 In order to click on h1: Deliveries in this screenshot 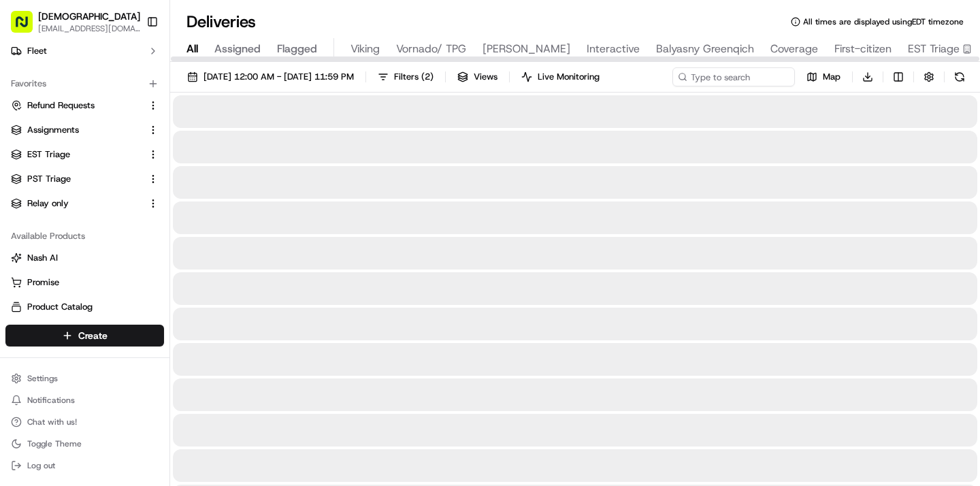, I will do `click(221, 21)`.